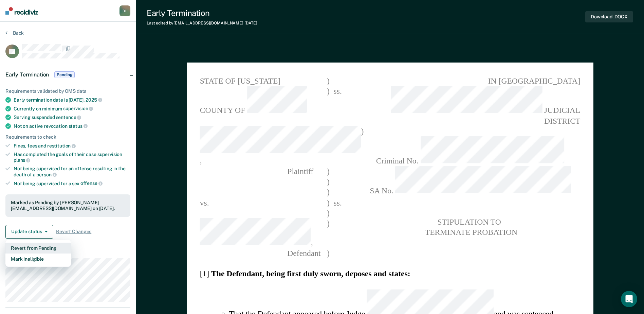 The width and height of the screenshot is (644, 314). Describe the element at coordinates (94, 100) in the screenshot. I see `span: 2025` at that location.